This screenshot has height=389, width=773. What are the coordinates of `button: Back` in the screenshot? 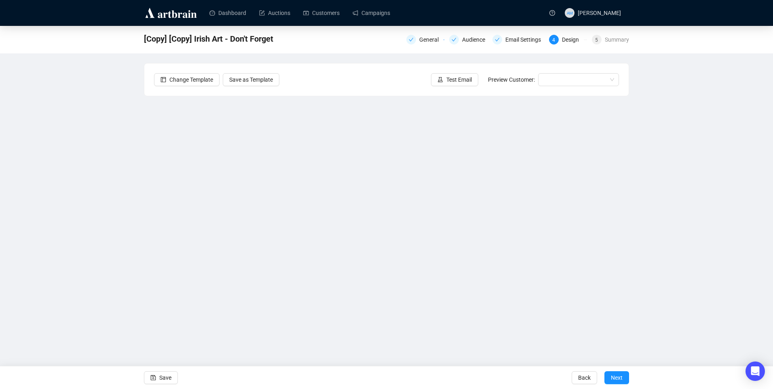 It's located at (584, 378).